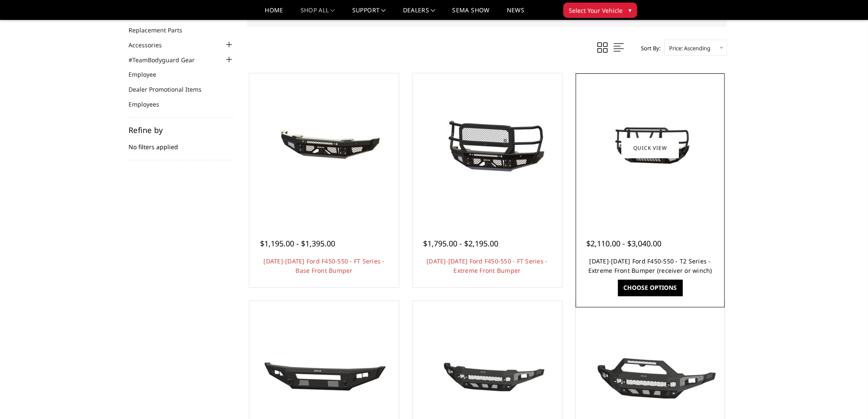 Image resolution: width=868 pixels, height=419 pixels. I want to click on a: Home, so click(274, 13).